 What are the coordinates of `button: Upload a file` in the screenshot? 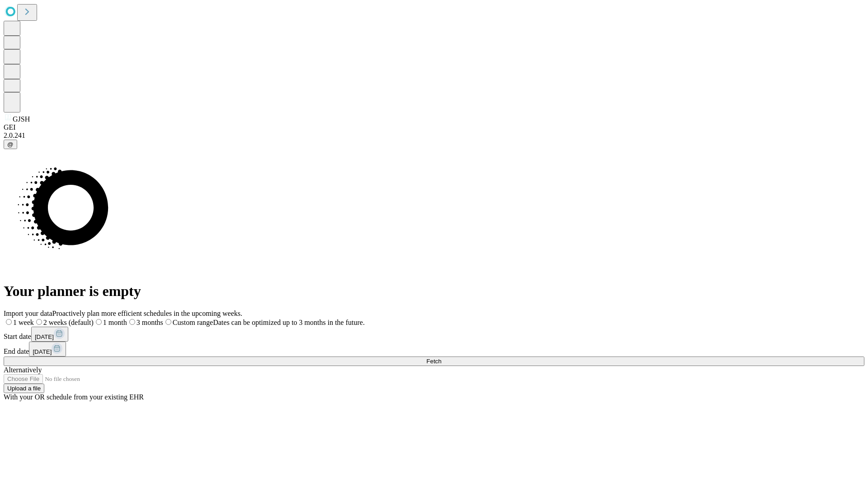 It's located at (24, 388).